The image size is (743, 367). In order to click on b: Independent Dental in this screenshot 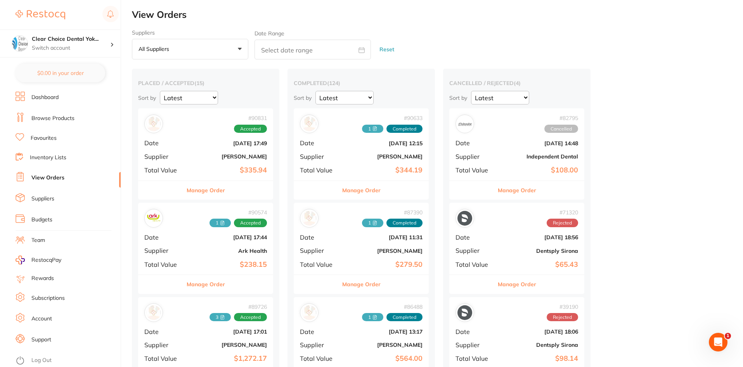, I will do `click(539, 156)`.